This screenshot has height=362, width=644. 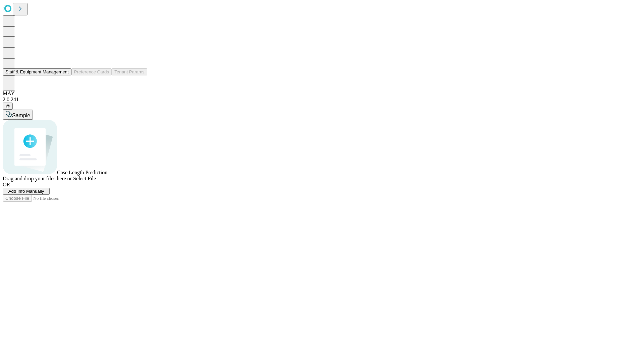 What do you see at coordinates (37, 178) in the screenshot?
I see `span: Drag and drop your files here or` at bounding box center [37, 178].